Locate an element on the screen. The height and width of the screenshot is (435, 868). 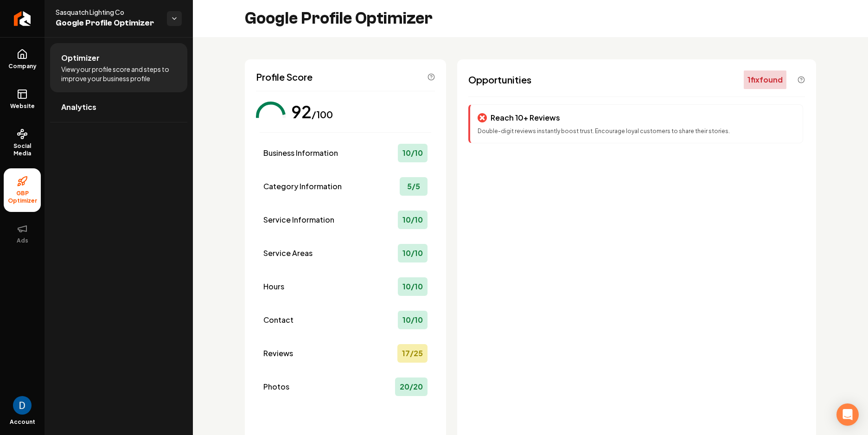
span: Service Information is located at coordinates (299, 220).